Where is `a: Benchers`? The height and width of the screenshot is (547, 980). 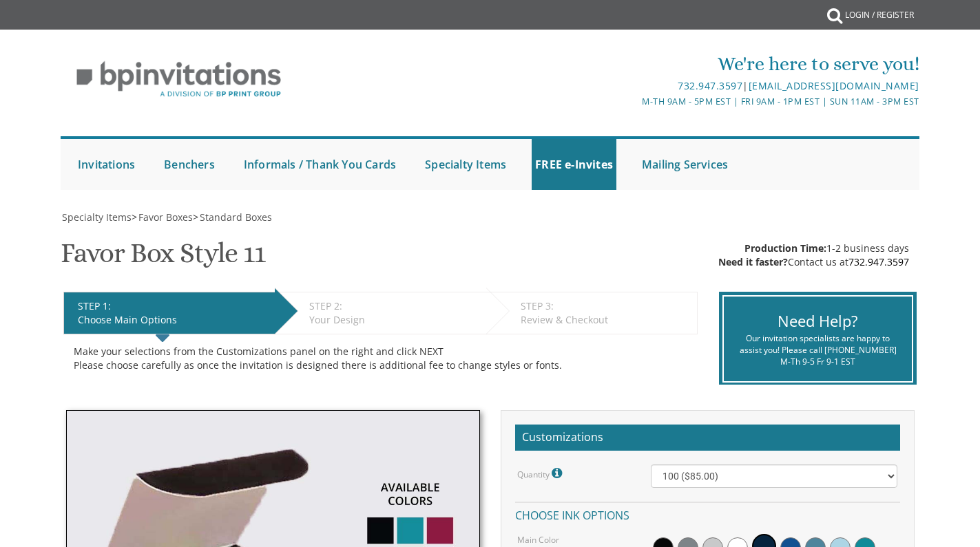
a: Benchers is located at coordinates (189, 165).